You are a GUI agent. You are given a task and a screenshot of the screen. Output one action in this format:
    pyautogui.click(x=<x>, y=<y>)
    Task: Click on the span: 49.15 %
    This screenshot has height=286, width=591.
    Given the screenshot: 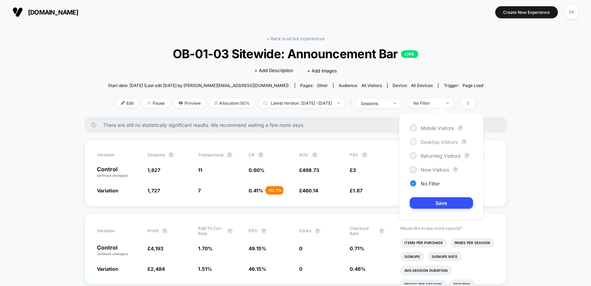 What is the action you would take?
    pyautogui.click(x=257, y=248)
    